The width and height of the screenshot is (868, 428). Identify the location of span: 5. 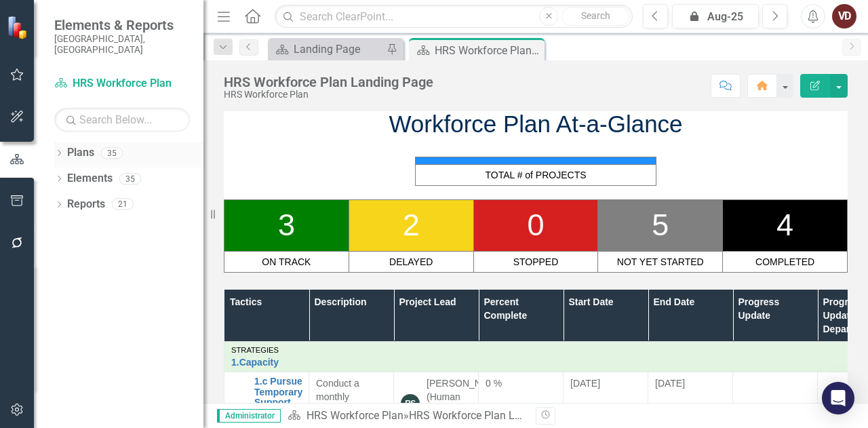
(660, 225).